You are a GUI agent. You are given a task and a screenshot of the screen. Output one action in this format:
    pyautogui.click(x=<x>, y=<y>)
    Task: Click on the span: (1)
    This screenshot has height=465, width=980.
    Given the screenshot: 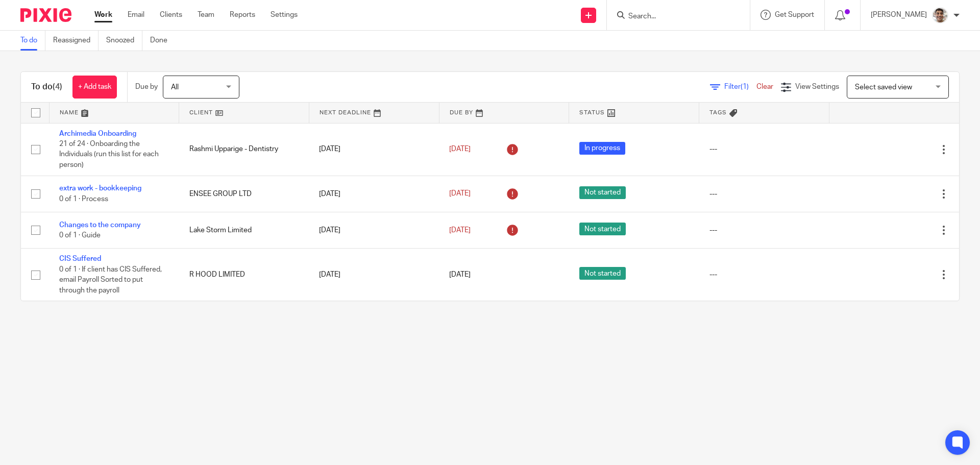 What is the action you would take?
    pyautogui.click(x=745, y=87)
    